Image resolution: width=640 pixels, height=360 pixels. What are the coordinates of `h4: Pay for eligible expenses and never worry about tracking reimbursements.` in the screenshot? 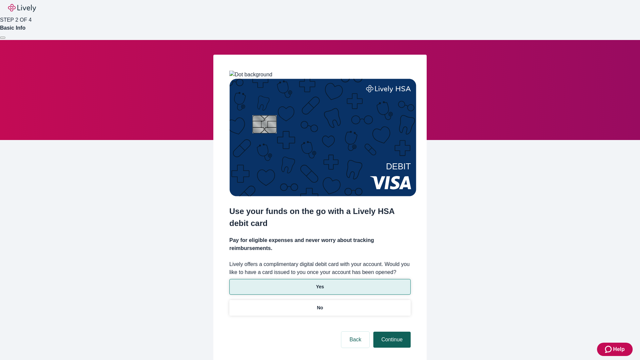 It's located at (320, 244).